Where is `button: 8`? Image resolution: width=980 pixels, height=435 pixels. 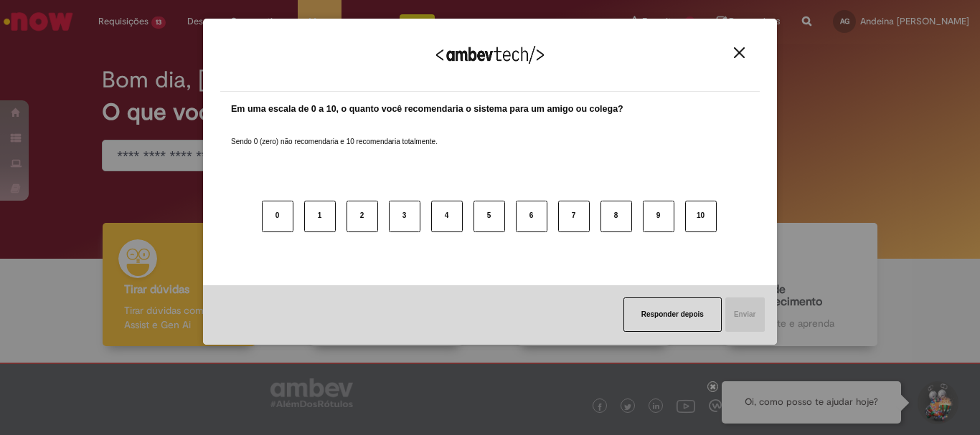
button: 8 is located at coordinates (616, 217).